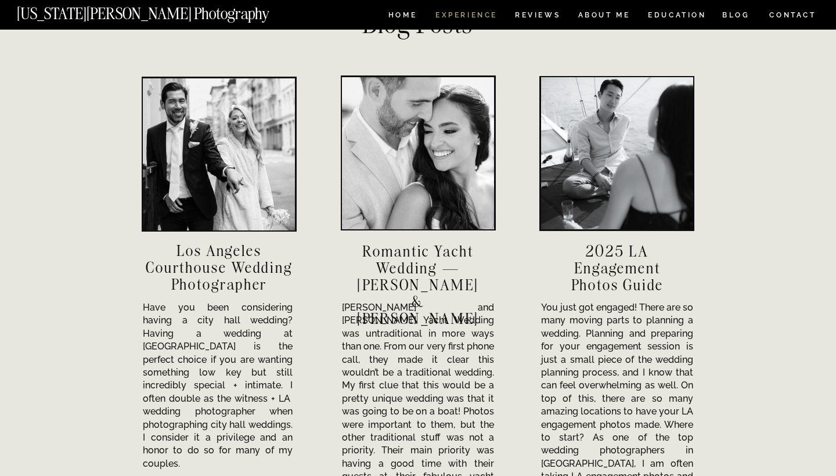 The image size is (836, 476). I want to click on a: CONTACT, so click(793, 15).